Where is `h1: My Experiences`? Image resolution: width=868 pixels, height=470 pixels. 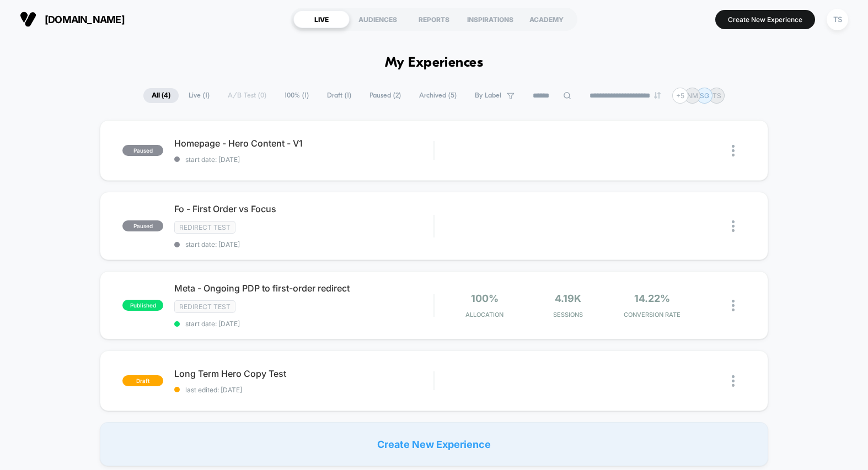 h1: My Experiences is located at coordinates (434, 63).